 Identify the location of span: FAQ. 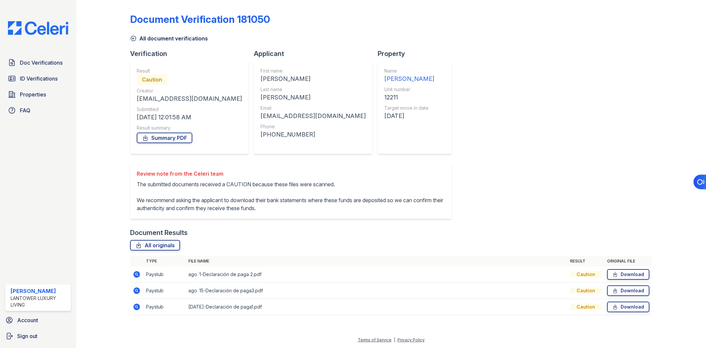
(25, 110).